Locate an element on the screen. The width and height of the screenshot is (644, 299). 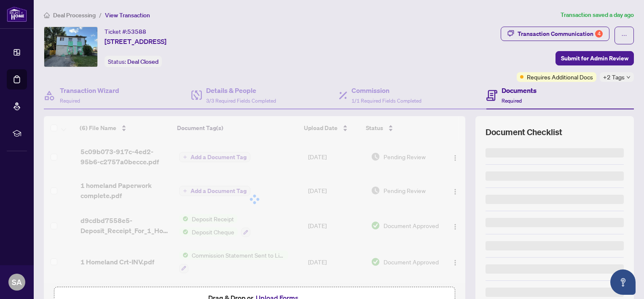
span: Document Checklist is located at coordinates (524, 132).